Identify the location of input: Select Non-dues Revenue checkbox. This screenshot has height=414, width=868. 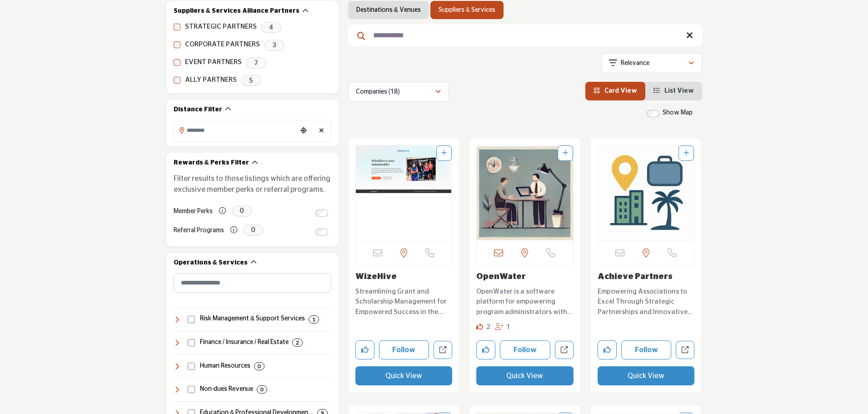
(191, 389).